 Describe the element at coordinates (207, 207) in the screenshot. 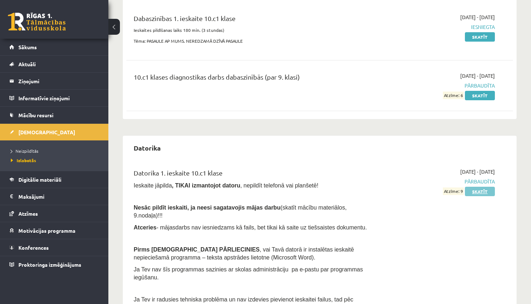

I see `span: Nesāc pildīt ieskaiti, ja neesi sagatavojis mājas darbu` at that location.